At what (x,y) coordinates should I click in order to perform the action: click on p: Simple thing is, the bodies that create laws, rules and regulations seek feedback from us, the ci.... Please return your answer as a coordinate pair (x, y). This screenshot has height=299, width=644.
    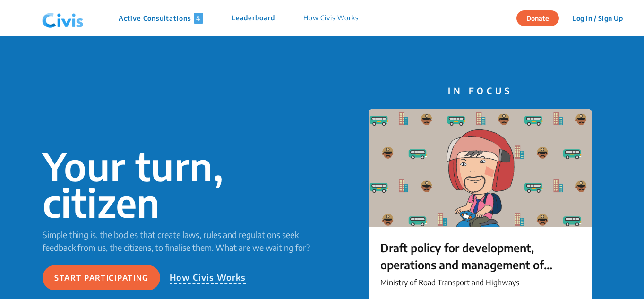
    Looking at the image, I should click on (182, 241).